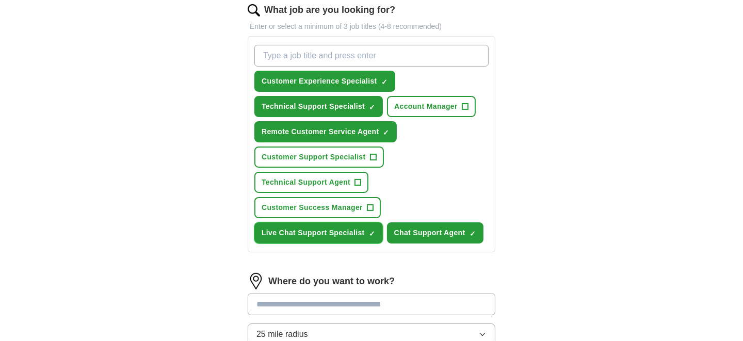  What do you see at coordinates (430, 233) in the screenshot?
I see `span: Chat Support Agent` at bounding box center [430, 233].